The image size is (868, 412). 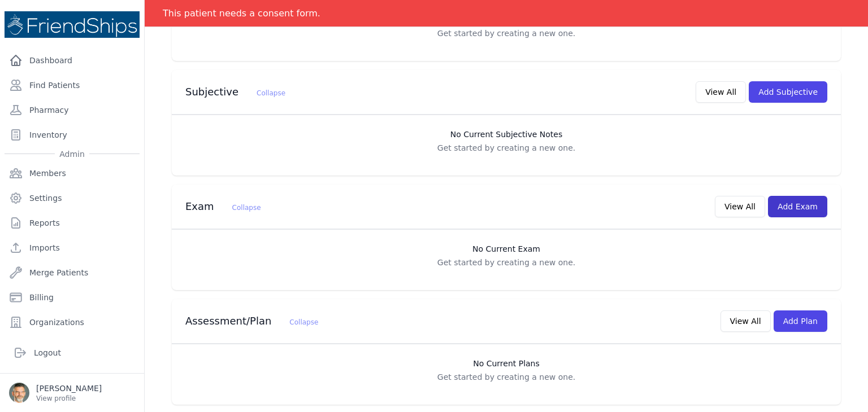 What do you see at coordinates (72, 248) in the screenshot?
I see `a: Imports` at bounding box center [72, 248].